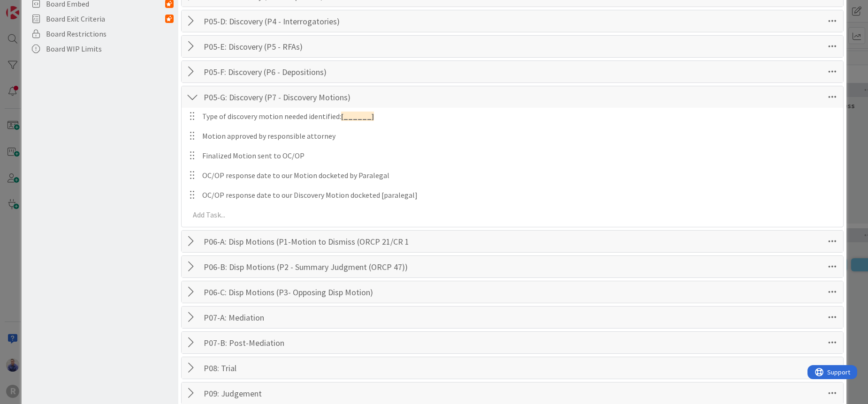  I want to click on p: Type of discovery motion needed identified:, so click(520, 117).